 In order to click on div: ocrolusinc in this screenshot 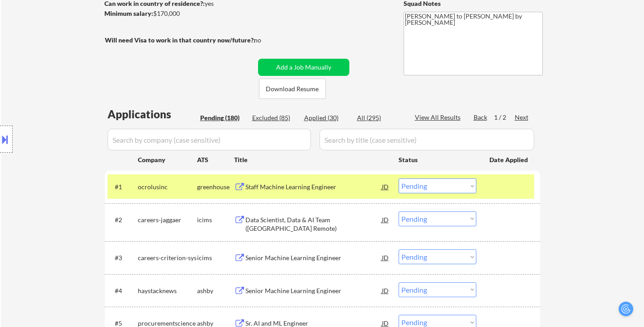, I will do `click(167, 187)`.